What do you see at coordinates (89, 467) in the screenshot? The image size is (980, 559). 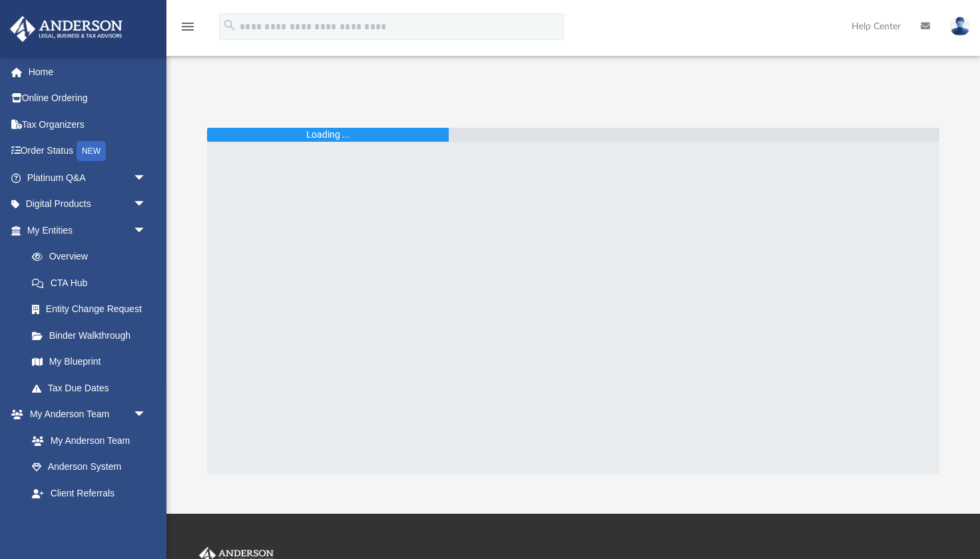 I see `a: Anderson System` at bounding box center [89, 467].